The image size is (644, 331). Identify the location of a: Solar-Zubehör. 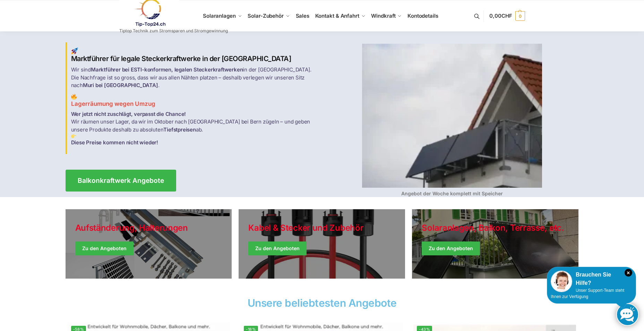
(269, 16).